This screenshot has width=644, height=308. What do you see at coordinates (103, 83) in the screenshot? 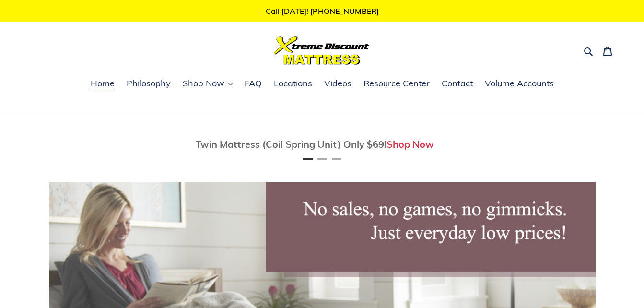
I see `span: Home` at bounding box center [103, 83].